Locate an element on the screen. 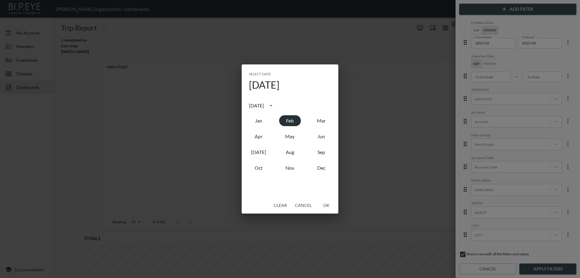  button: March is located at coordinates (322, 121).